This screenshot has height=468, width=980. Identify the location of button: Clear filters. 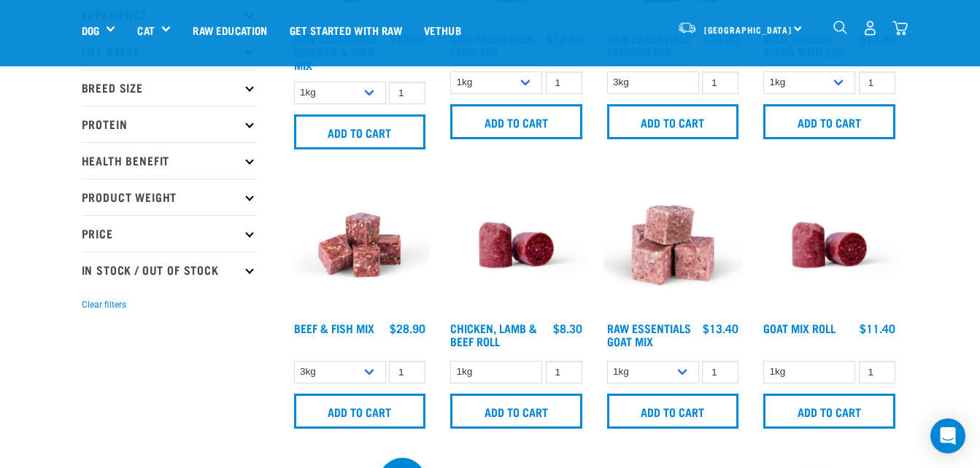
(104, 305).